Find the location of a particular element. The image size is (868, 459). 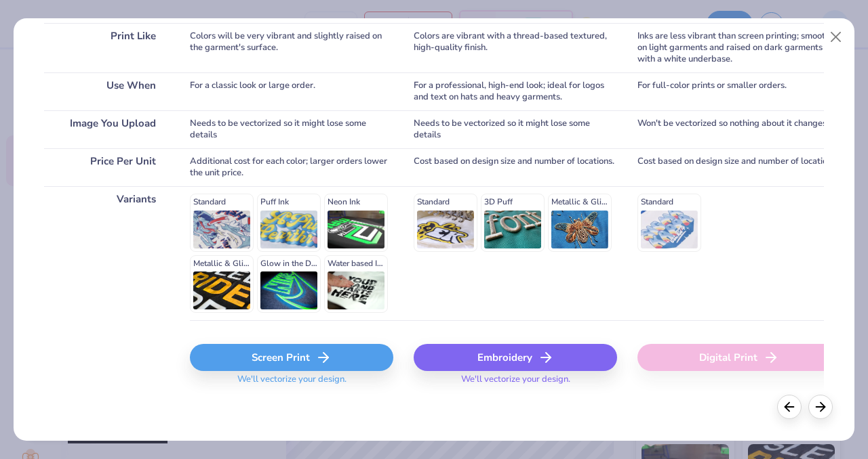

div: Variants is located at coordinates (106, 253).